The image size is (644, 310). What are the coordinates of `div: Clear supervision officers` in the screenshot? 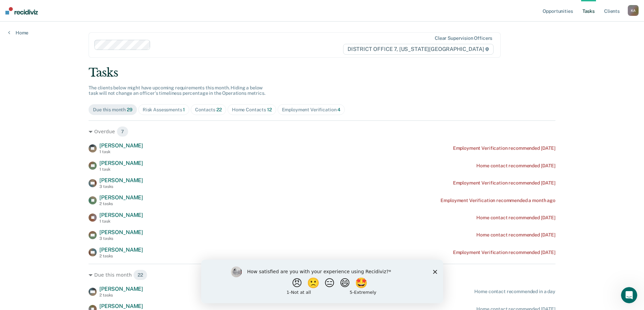 It's located at (464, 38).